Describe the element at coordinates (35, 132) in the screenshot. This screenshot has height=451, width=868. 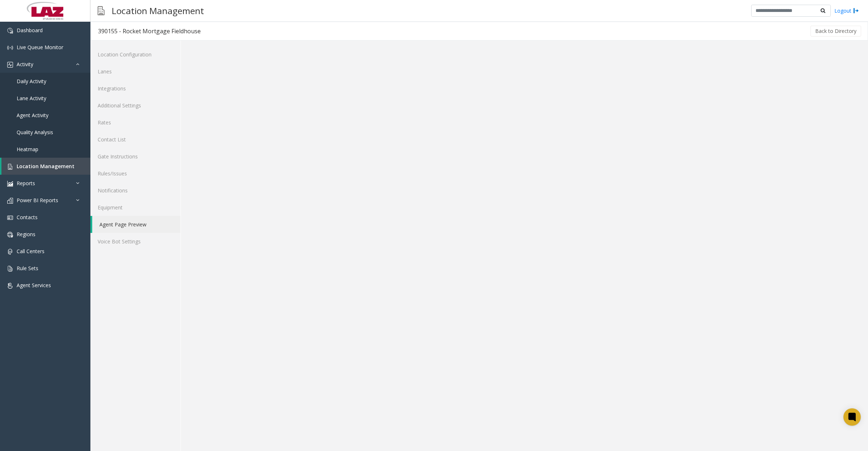
I see `span: Quality Analysis` at that location.